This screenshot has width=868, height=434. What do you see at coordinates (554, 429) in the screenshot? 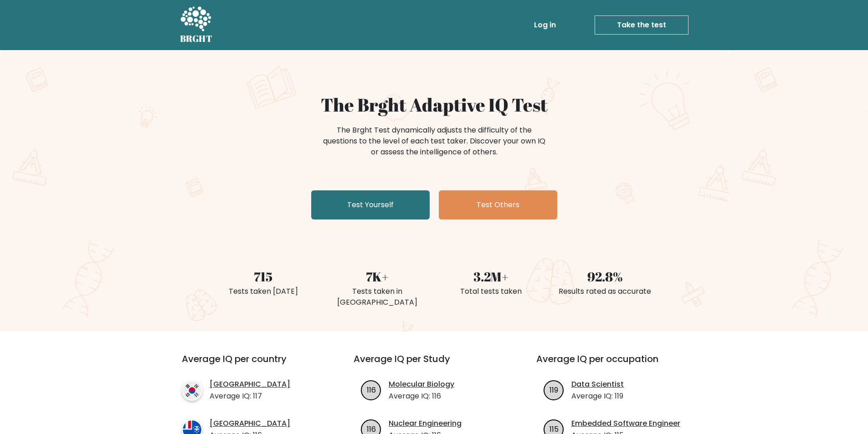
I see `text: 115` at bounding box center [554, 429].